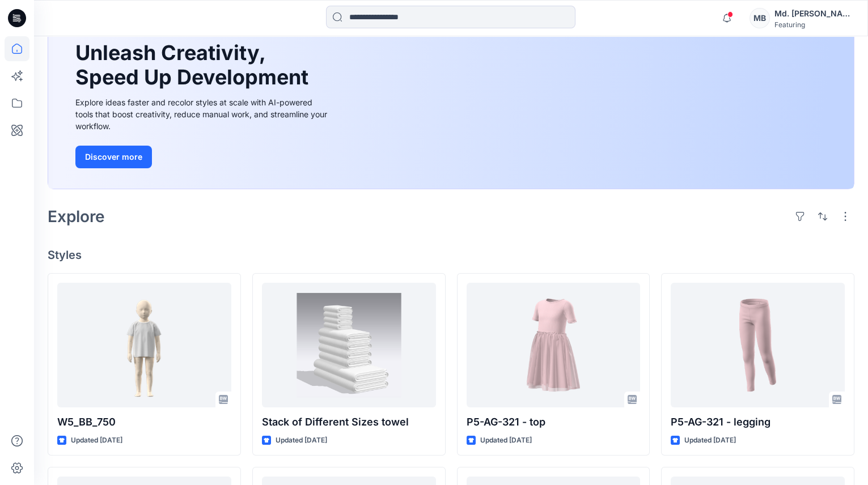 Image resolution: width=868 pixels, height=485 pixels. I want to click on h2: Explore, so click(76, 216).